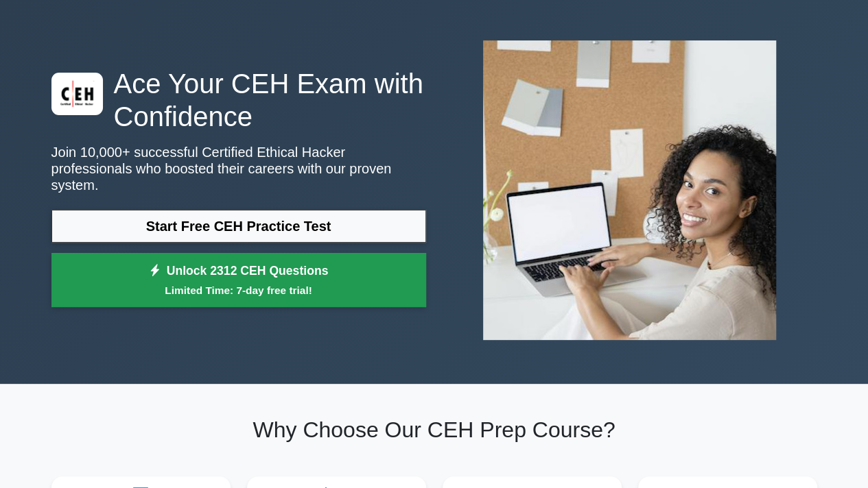 This screenshot has width=868, height=488. What do you see at coordinates (239, 290) in the screenshot?
I see `small: Limited Time: 7-day free trial!` at bounding box center [239, 290].